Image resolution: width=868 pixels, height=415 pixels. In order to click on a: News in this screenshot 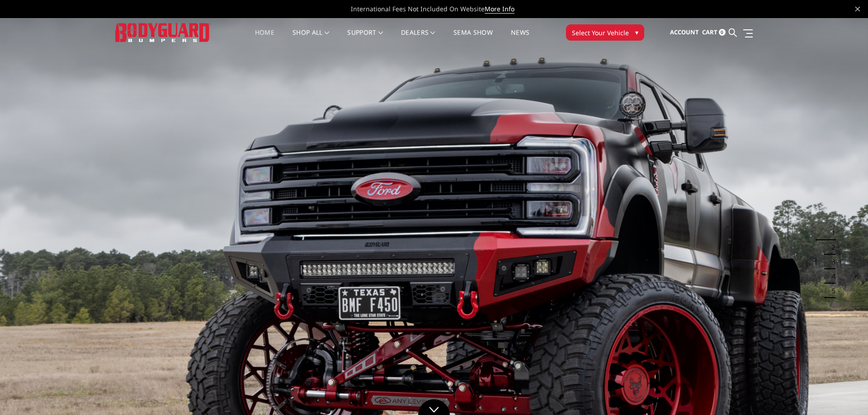, I will do `click(520, 38)`.